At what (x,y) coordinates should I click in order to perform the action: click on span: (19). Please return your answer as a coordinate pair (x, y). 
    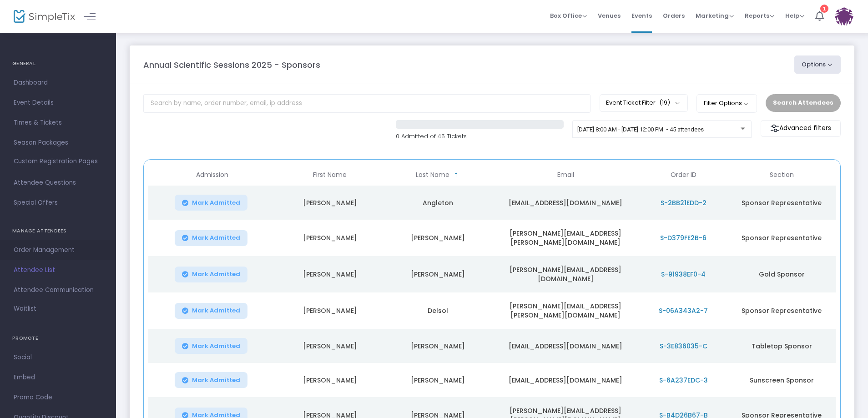
    Looking at the image, I should click on (664, 103).